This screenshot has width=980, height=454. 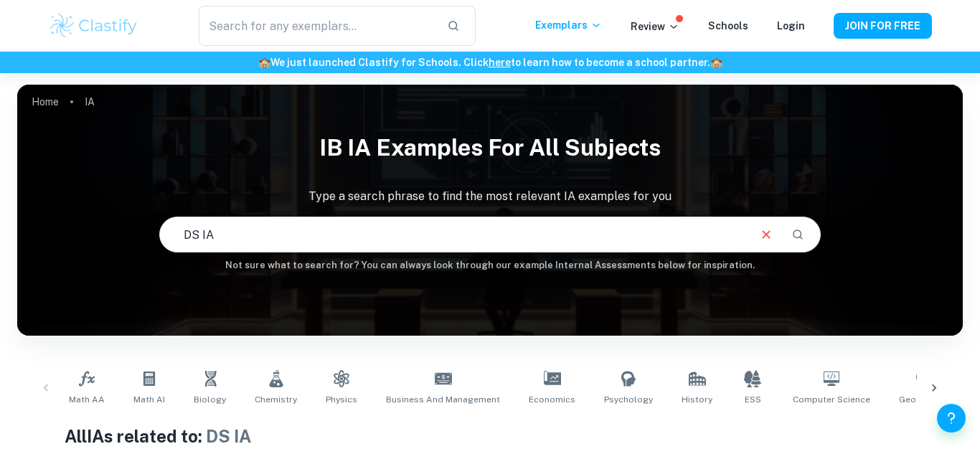 What do you see at coordinates (568, 25) in the screenshot?
I see `p: Exemplars` at bounding box center [568, 25].